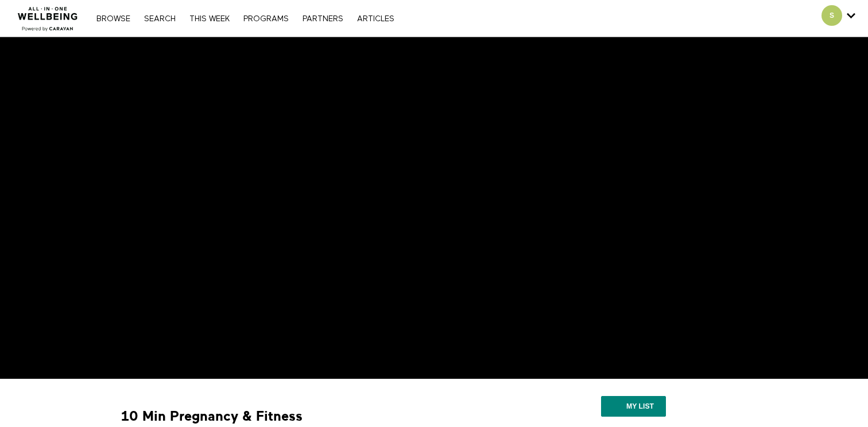 The width and height of the screenshot is (868, 427). What do you see at coordinates (323, 19) in the screenshot?
I see `a: PARTNERS` at bounding box center [323, 19].